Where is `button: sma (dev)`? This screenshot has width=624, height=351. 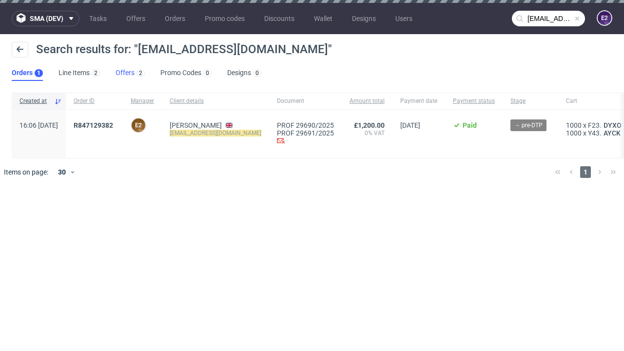
button: sma (dev) is located at coordinates (45, 19).